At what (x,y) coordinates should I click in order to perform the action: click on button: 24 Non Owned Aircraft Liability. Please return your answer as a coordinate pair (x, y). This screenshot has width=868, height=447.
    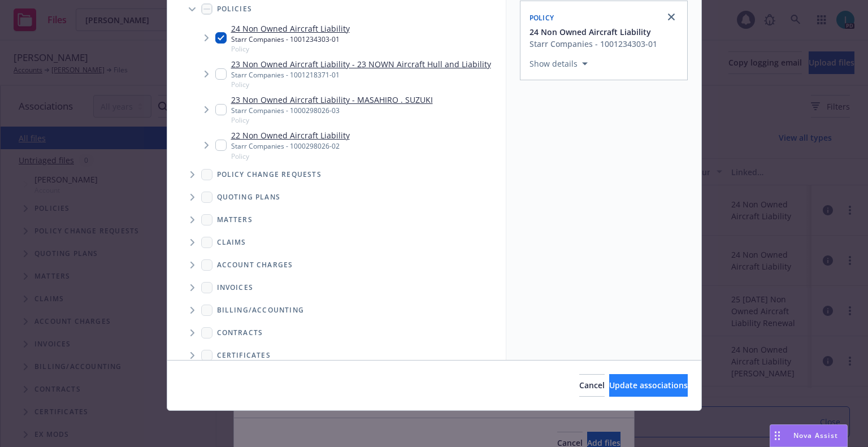
    Looking at the image, I should click on (594, 31).